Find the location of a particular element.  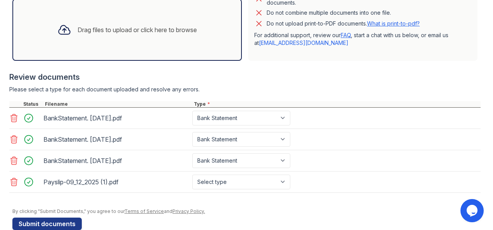

div: Status is located at coordinates (33, 104).